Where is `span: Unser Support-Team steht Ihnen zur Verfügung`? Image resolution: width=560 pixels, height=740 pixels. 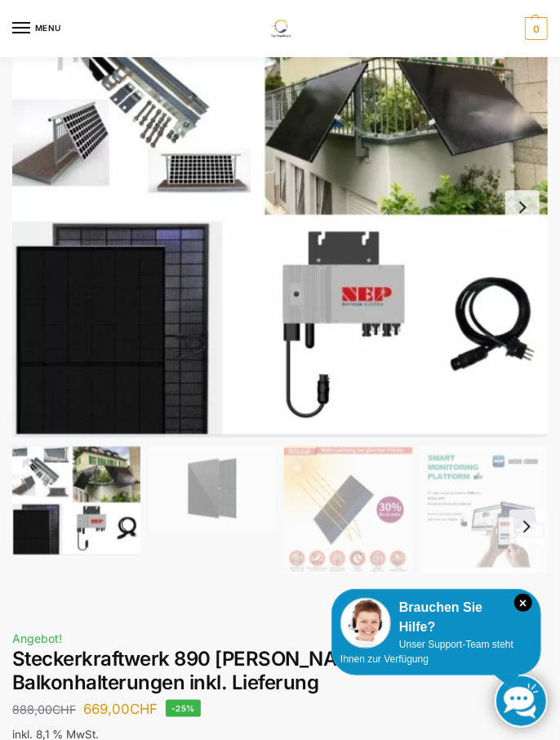 span: Unser Support-Team steht Ihnen zur Verfügung is located at coordinates (427, 652).